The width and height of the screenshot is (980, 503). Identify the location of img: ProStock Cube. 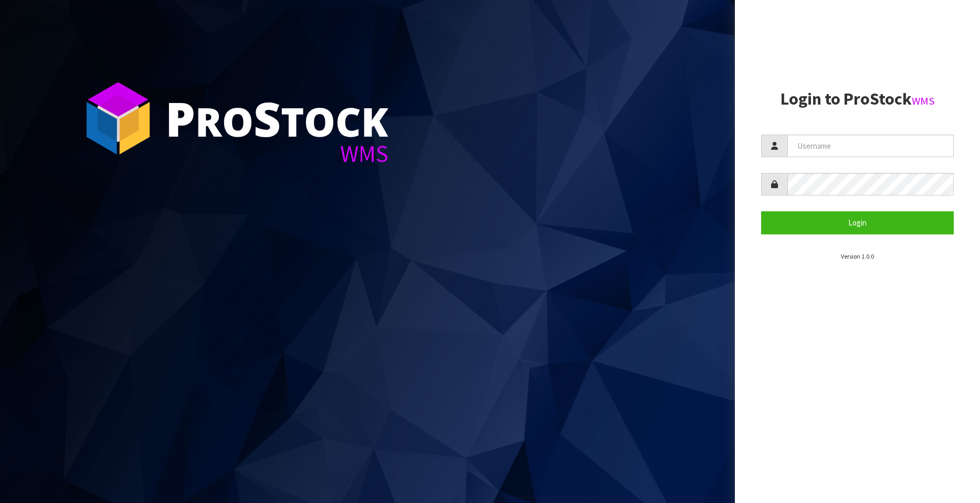
(118, 118).